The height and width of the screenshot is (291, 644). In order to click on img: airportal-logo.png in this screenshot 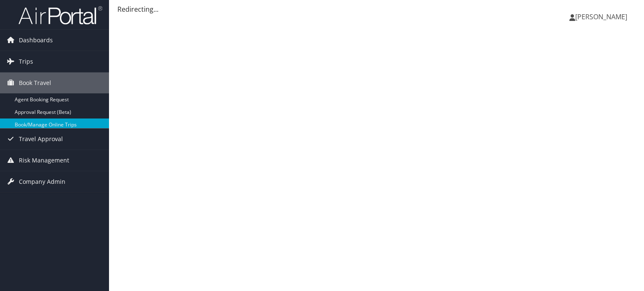, I will do `click(60, 15)`.